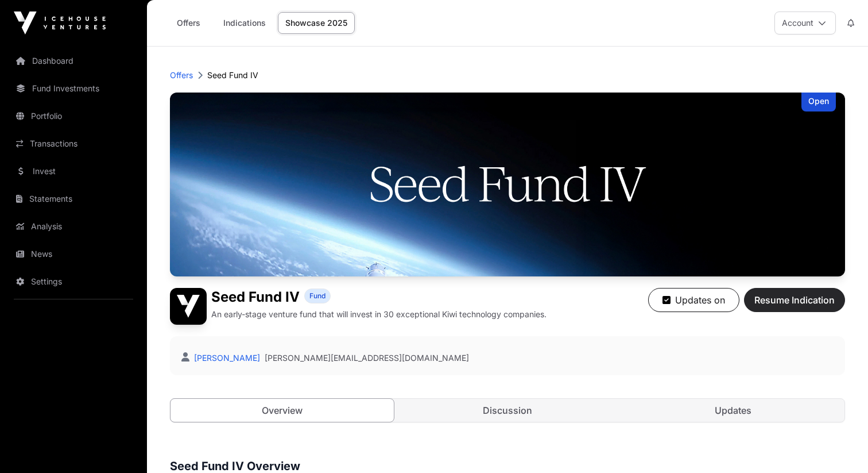 The image size is (868, 473). I want to click on a: Indications, so click(245, 23).